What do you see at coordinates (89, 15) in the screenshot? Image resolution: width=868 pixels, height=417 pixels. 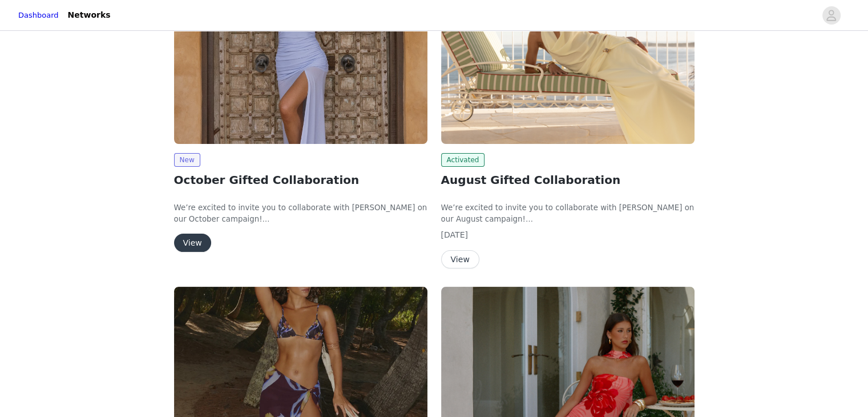 I see `a: Networks` at bounding box center [89, 15].